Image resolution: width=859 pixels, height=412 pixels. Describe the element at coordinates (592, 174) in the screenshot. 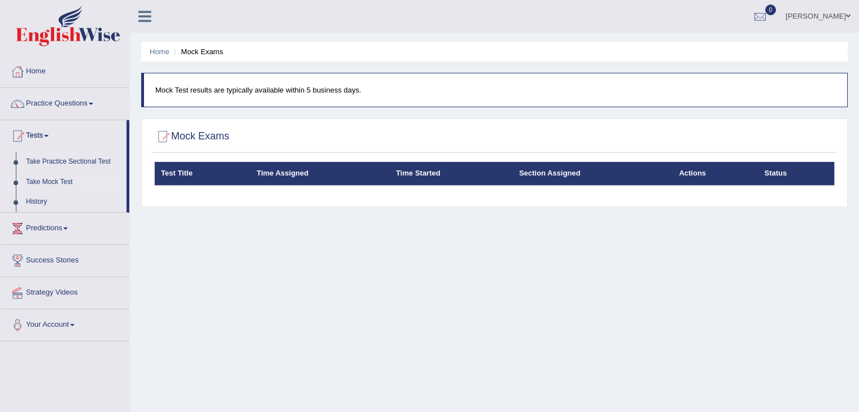

I see `th: Section Assigned` at that location.